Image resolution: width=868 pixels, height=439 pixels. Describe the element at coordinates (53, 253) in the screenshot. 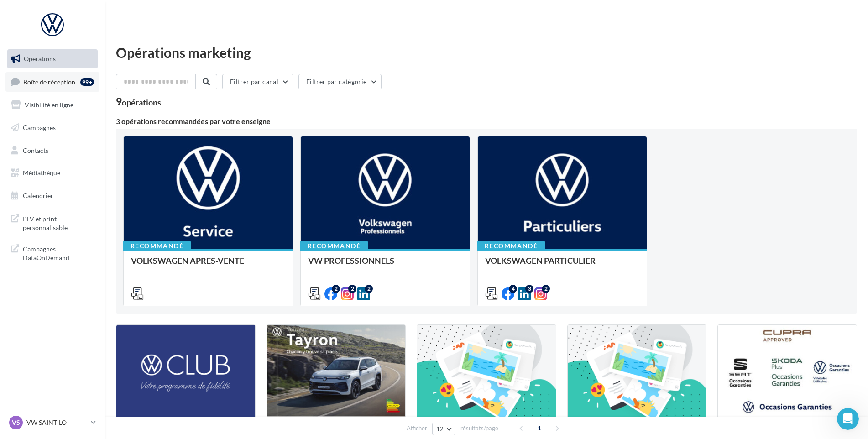

I see `a: Campagnes DataOnDemand` at that location.